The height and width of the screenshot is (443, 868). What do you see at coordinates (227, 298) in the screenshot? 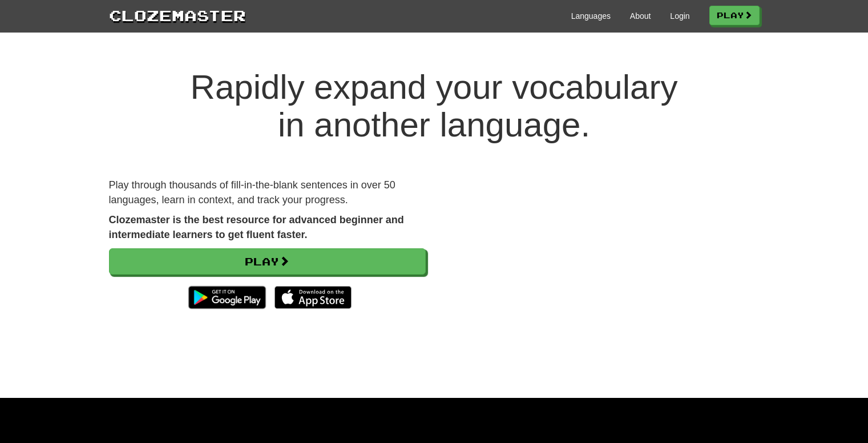
I see `img: Get it on Google Play` at bounding box center [227, 298].